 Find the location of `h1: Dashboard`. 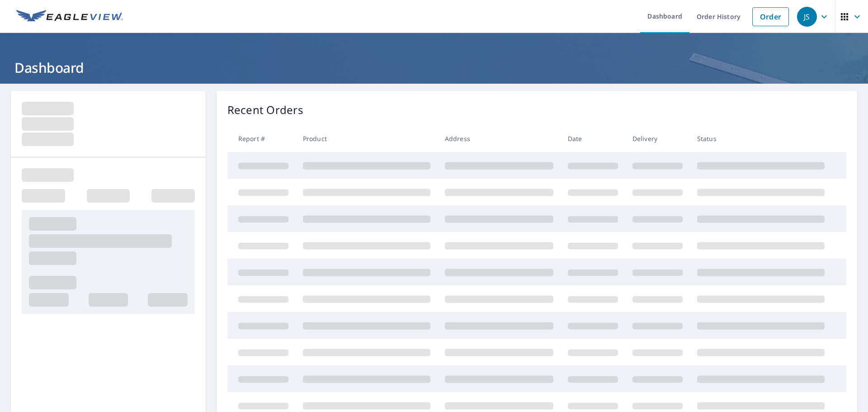

h1: Dashboard is located at coordinates (434, 68).